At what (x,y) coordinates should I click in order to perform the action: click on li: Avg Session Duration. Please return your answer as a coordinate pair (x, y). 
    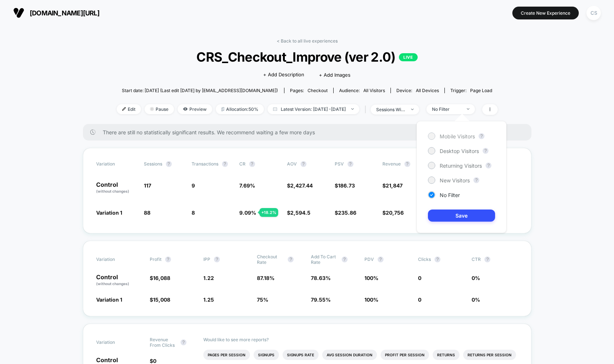
    Looking at the image, I should click on (349, 355).